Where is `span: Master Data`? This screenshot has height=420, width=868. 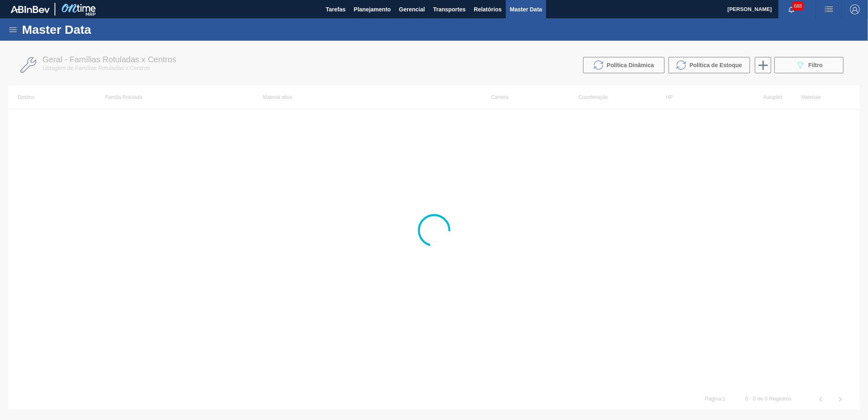
span: Master Data is located at coordinates (526, 9).